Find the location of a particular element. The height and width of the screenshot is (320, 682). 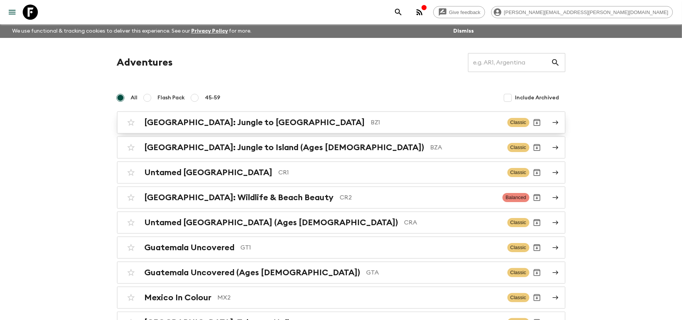

p: BZA is located at coordinates (466, 147).